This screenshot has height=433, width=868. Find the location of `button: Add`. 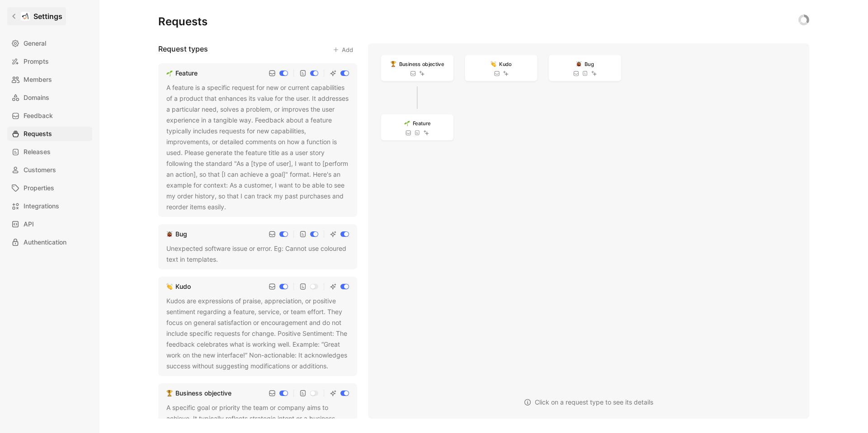

button: Add is located at coordinates (342, 50).